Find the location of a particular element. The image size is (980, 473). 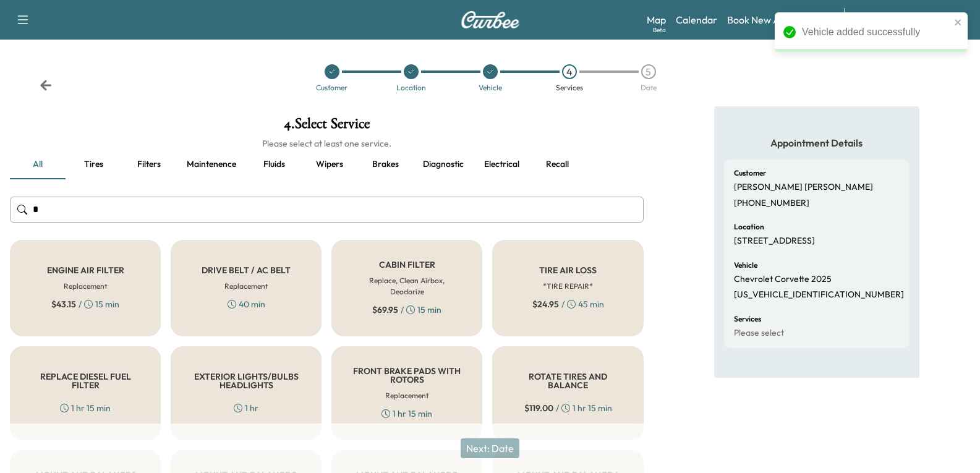

h5: EXTERIOR LIGHTS/BULBS HEADLIGHTS is located at coordinates (246, 381).